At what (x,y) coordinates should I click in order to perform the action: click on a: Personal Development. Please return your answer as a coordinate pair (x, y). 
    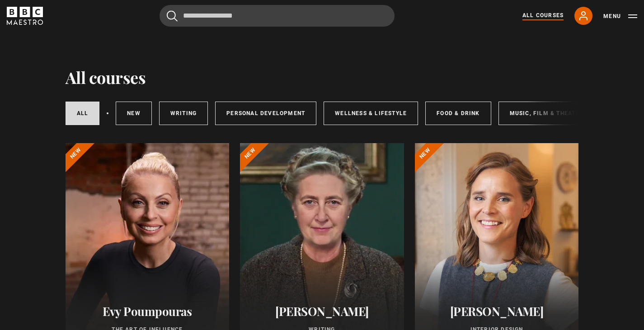
    Looking at the image, I should click on (266, 113).